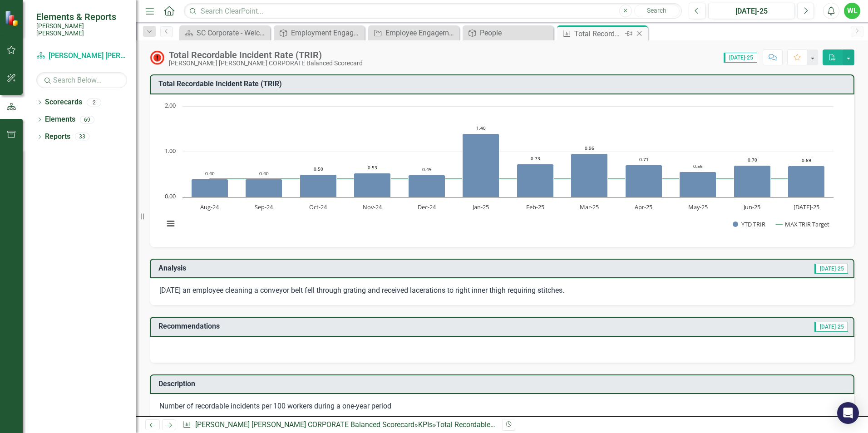 The height and width of the screenshot is (433, 868). What do you see at coordinates (589, 207) in the screenshot?
I see `text: Mar-25` at bounding box center [589, 207].